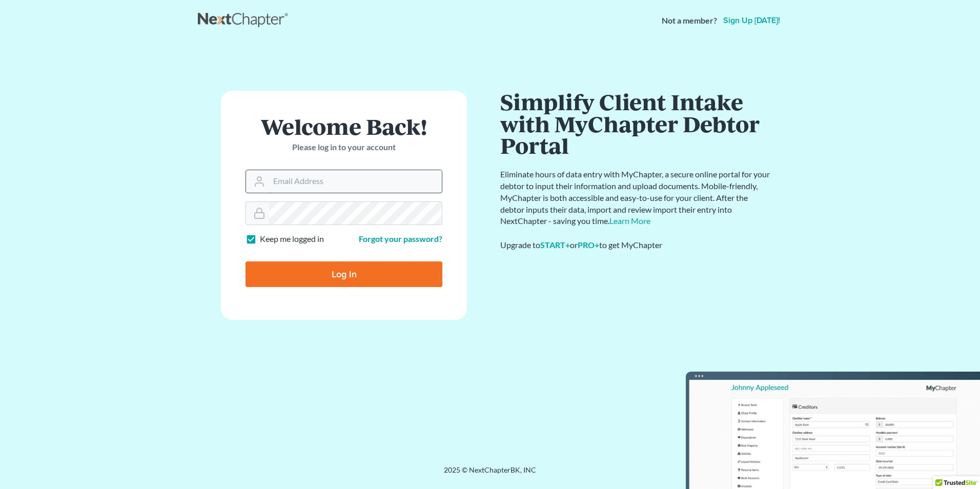  I want to click on label: Keep me logged in, so click(291, 239).